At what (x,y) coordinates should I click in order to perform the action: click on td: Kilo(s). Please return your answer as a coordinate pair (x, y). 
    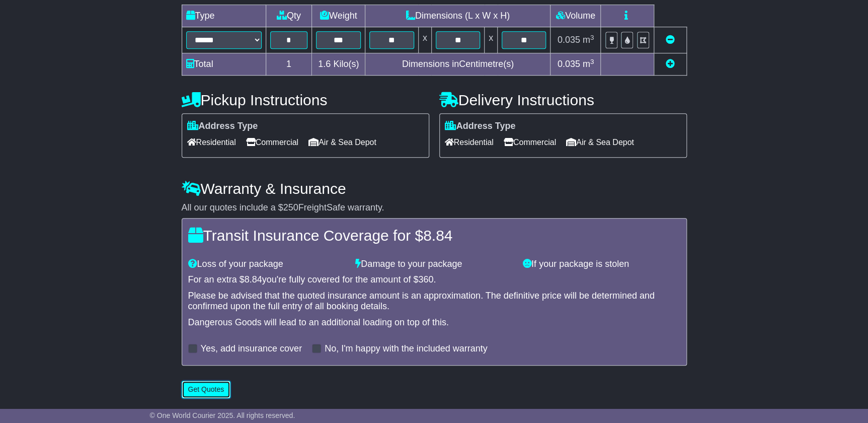
    Looking at the image, I should click on (339, 64).